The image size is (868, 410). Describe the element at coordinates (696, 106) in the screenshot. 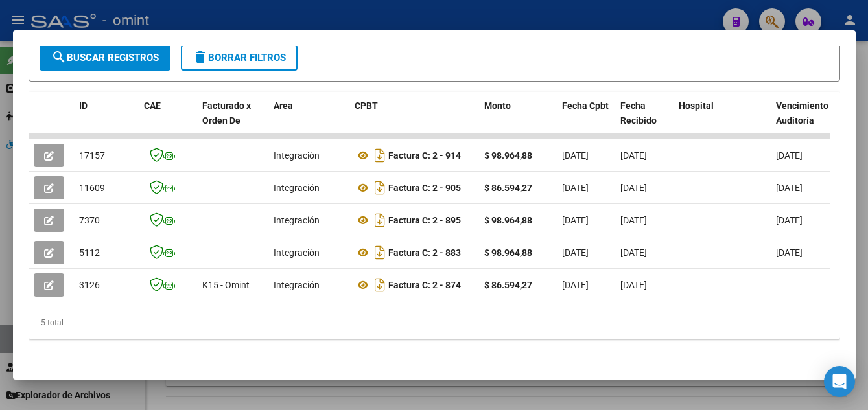

I see `span: Hospital` at that location.